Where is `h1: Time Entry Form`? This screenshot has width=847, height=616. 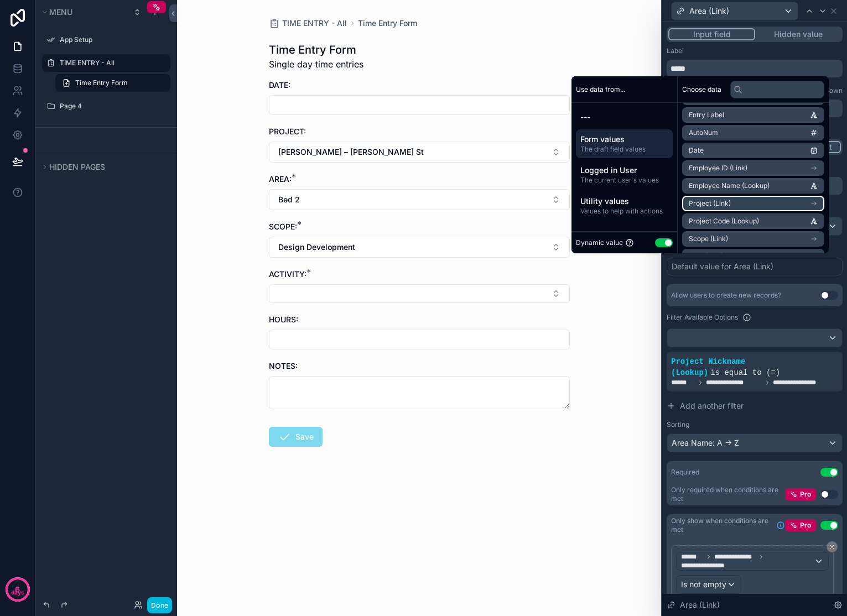 h1: Time Entry Form is located at coordinates (316, 50).